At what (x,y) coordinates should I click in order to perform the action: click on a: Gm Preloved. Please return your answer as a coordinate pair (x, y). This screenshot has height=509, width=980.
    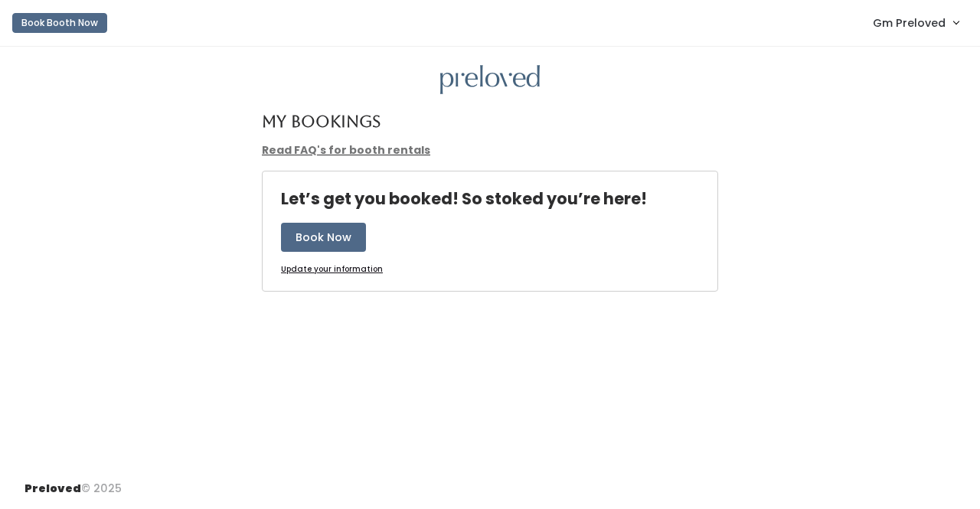
    Looking at the image, I should click on (916, 23).